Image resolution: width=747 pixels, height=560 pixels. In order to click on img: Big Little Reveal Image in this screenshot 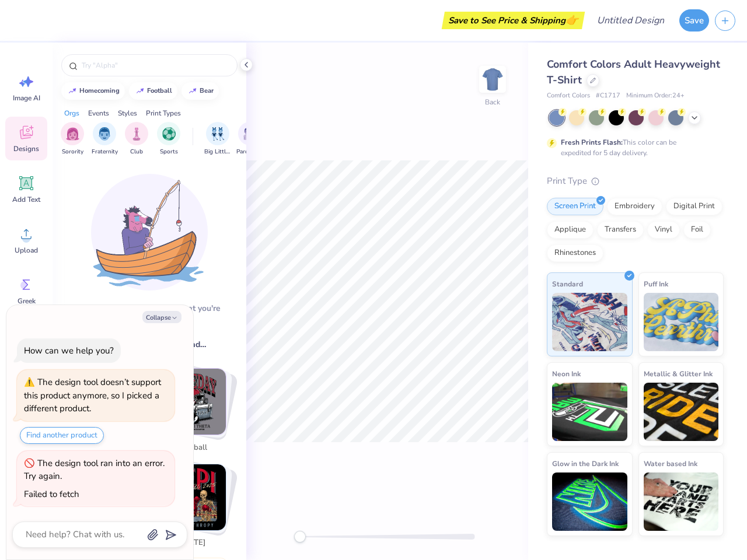, I will do `click(218, 134)`.